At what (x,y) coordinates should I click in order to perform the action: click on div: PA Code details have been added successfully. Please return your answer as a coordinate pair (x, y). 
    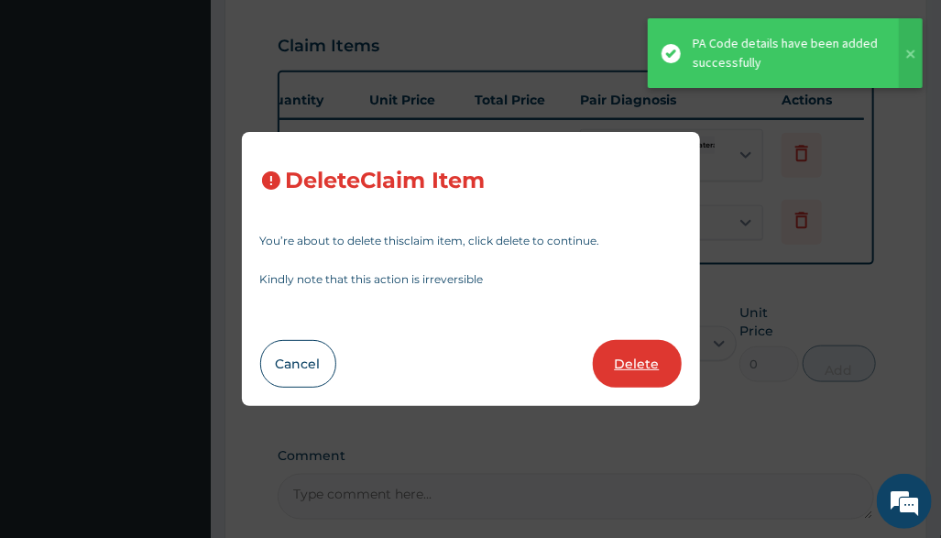
    Looking at the image, I should click on (787, 53).